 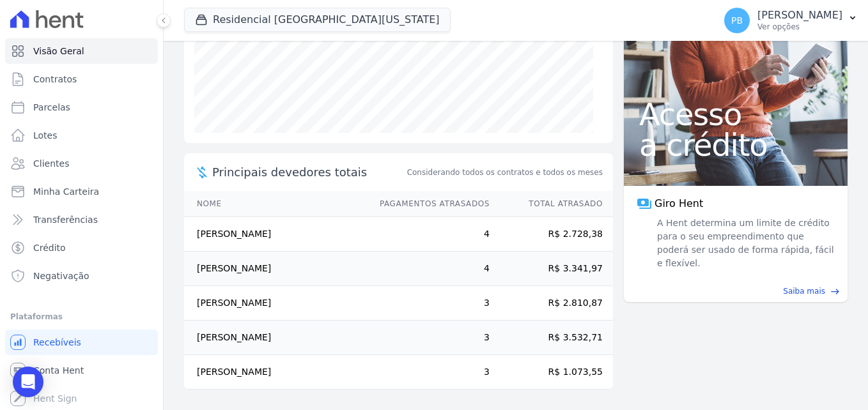 What do you see at coordinates (745, 243) in the screenshot?
I see `span: A Hent determina um limite de crédito para o seu empreendimento que poderá ser usado de forma ráp...` at bounding box center [745, 243].